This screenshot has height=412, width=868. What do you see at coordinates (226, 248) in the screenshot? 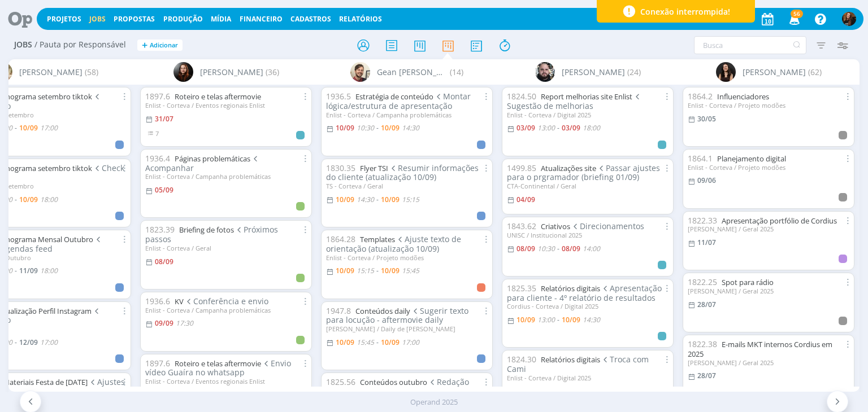
I see `div: Enlist - Corteva / Geral` at bounding box center [226, 248].